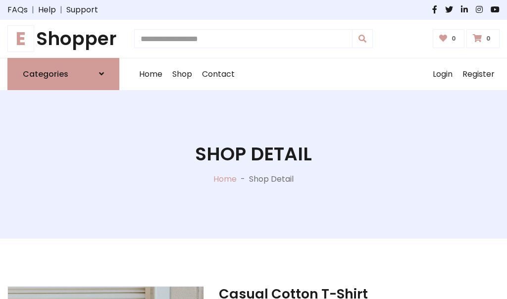  I want to click on a: Contact, so click(218, 74).